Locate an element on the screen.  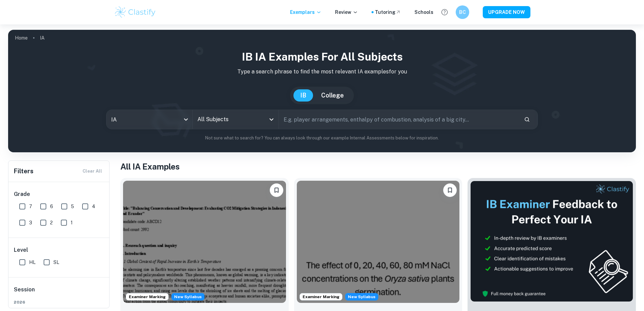
button: UPGRADE NOW is located at coordinates (506, 12).